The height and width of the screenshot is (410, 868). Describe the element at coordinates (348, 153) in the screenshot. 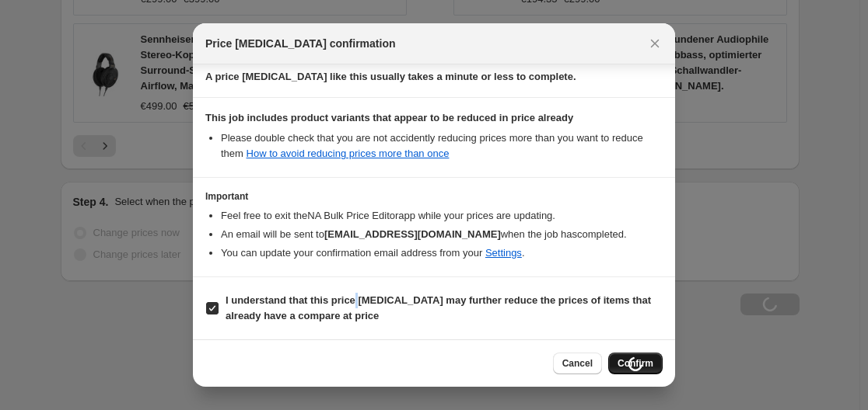

I see `a: How to avoid reducing prices more than once` at that location.